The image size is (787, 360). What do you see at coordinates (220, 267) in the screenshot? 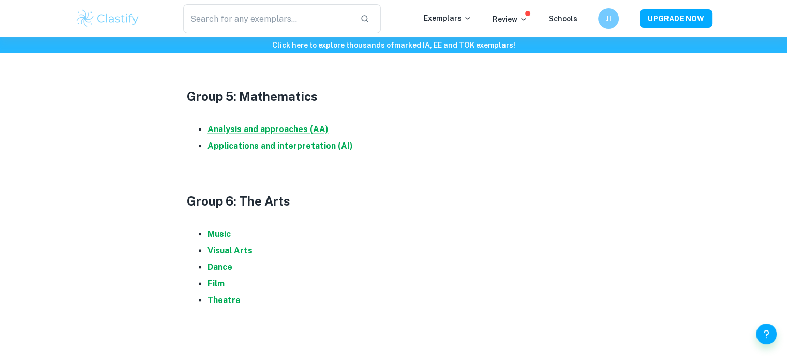
I see `a: Dance` at bounding box center [220, 267].